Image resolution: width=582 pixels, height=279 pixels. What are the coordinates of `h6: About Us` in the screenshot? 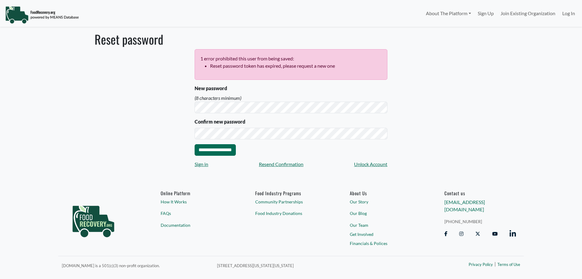 It's located at (386, 193).